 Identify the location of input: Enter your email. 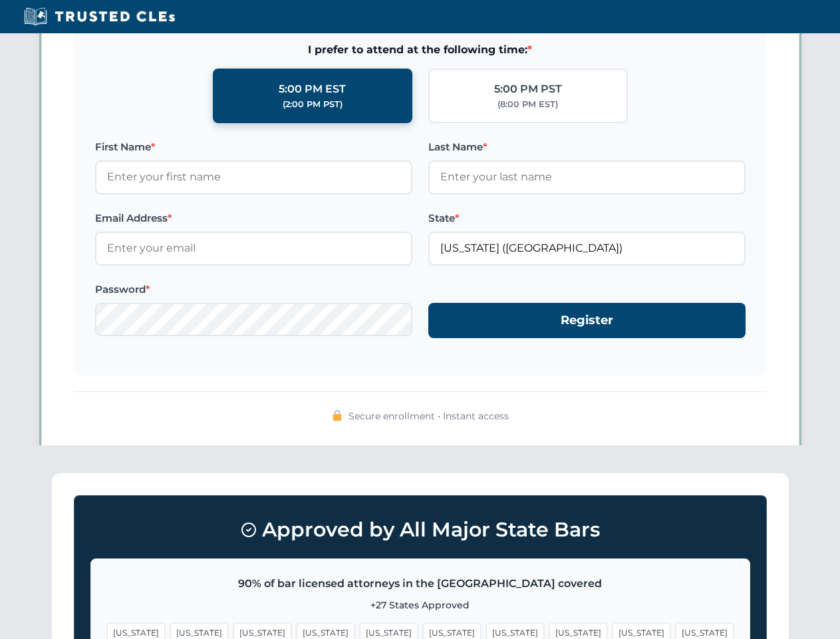
(253, 248).